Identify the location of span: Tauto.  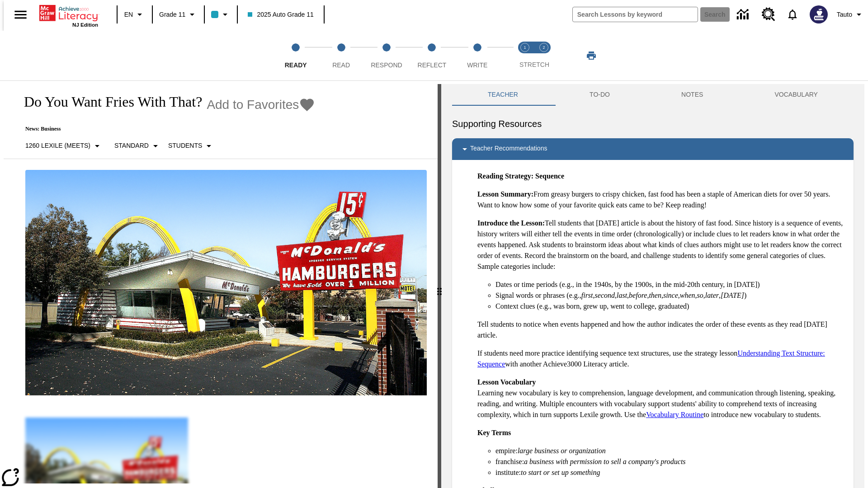
(844, 14).